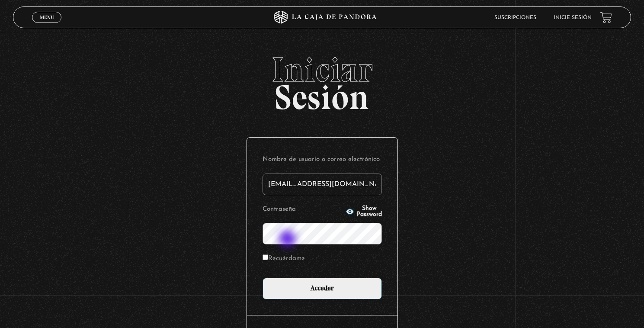  Describe the element at coordinates (303, 209) in the screenshot. I see `label: Contraseña` at that location.